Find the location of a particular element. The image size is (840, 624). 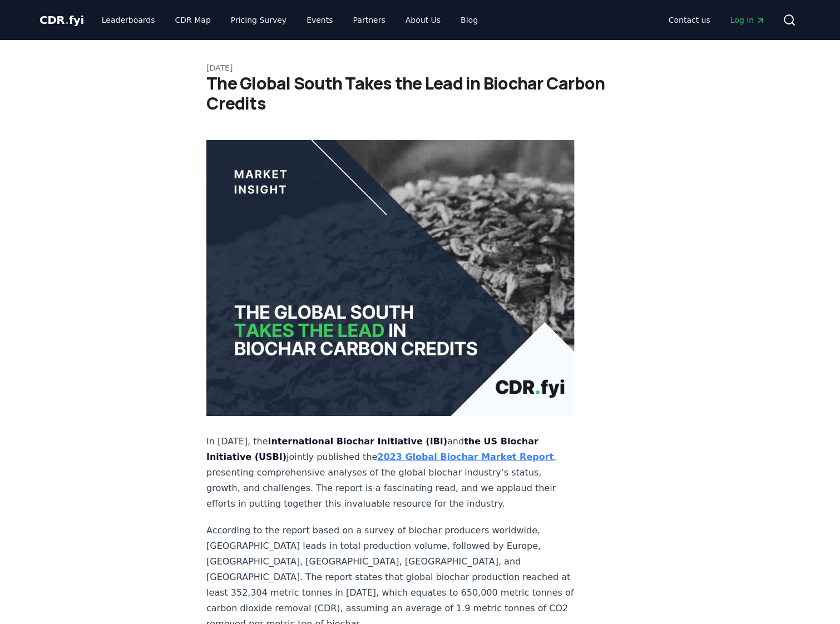

strong: International Biochar Initiative (IBI) is located at coordinates (357, 441).